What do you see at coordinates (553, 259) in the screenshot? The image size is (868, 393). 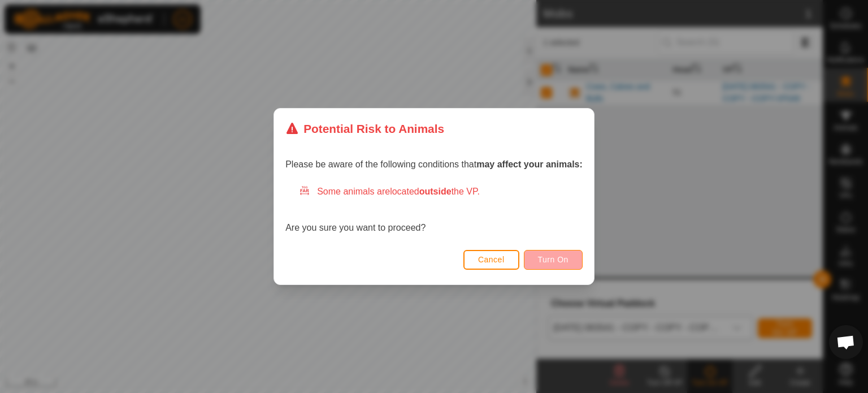 I see `button: Turn On` at bounding box center [553, 259].